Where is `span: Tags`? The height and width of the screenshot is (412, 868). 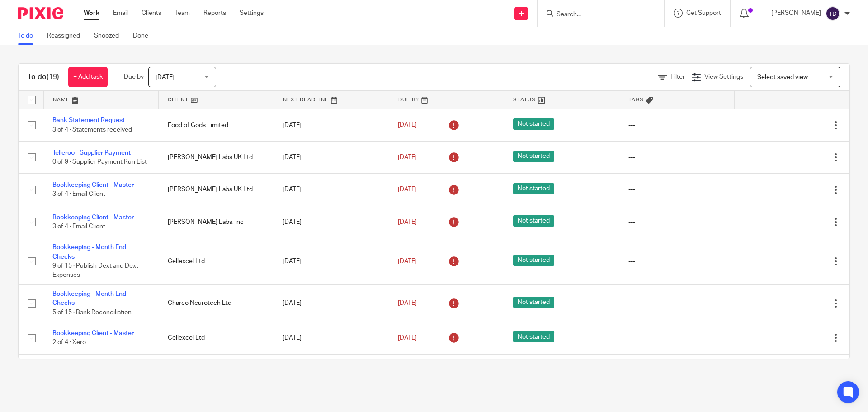
span: Tags is located at coordinates (636, 100).